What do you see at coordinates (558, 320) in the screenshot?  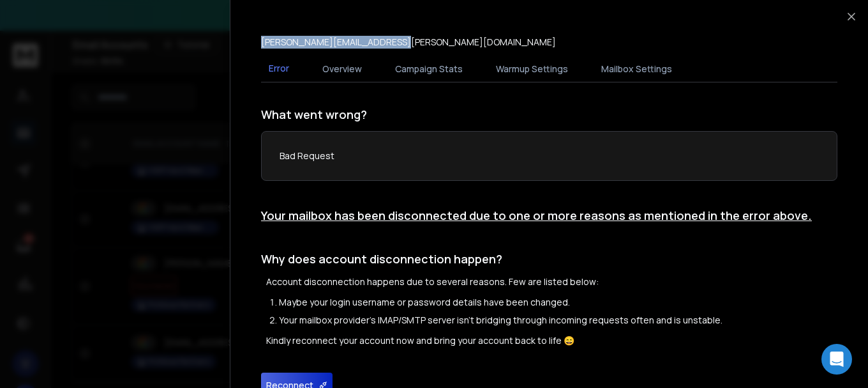 I see `li: Your mailbox provider's IMAP/SMTP server isn't bridging through incoming requests often and is un...` at bounding box center [558, 320].